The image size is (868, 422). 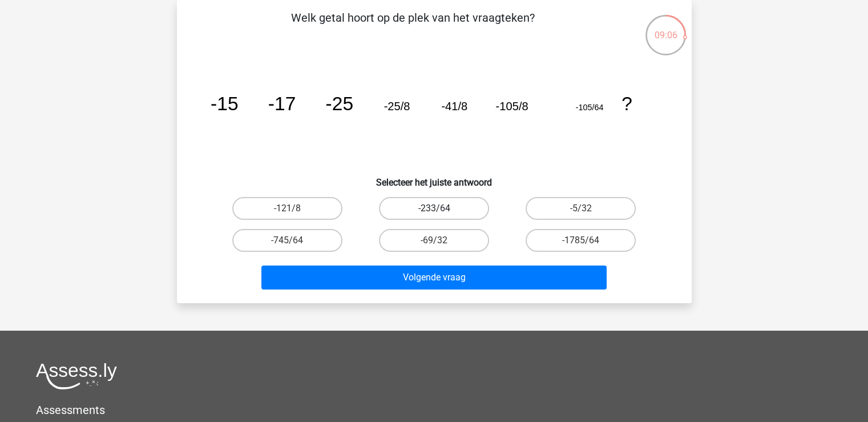 I want to click on tspan: -15, so click(x=224, y=103).